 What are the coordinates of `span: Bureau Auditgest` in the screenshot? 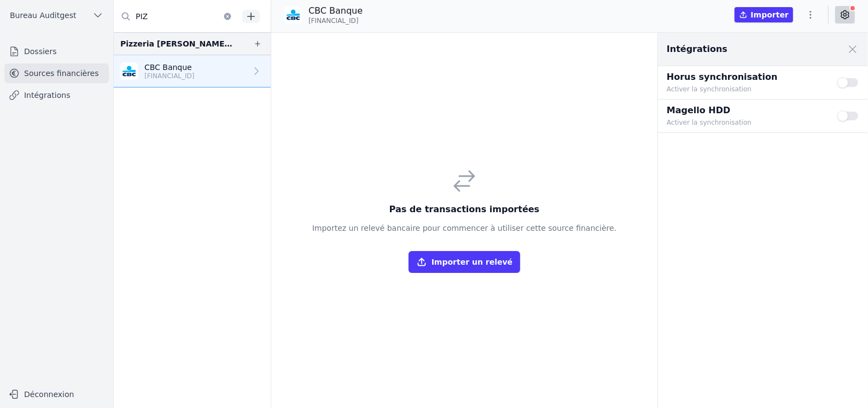 It's located at (42, 16).